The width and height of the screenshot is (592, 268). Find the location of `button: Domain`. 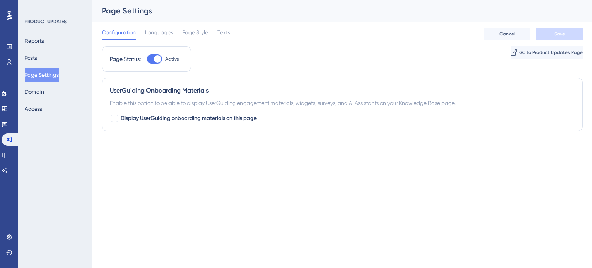

button: Domain is located at coordinates (34, 92).